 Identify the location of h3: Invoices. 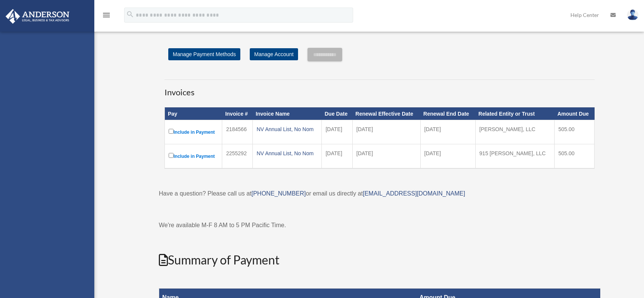
(380, 89).